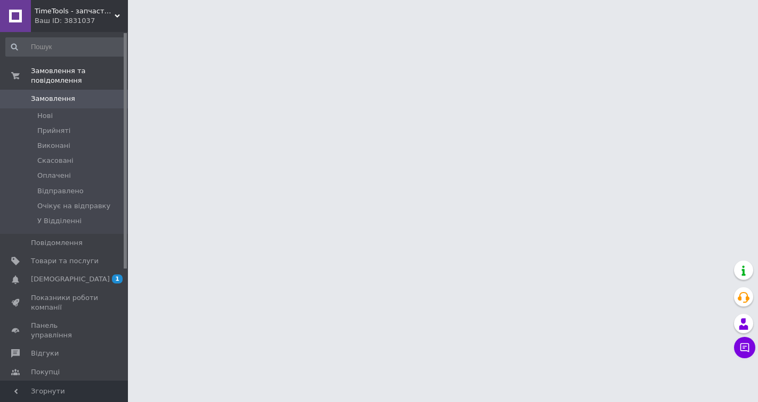 The height and width of the screenshot is (402, 758). I want to click on span: Нові, so click(45, 116).